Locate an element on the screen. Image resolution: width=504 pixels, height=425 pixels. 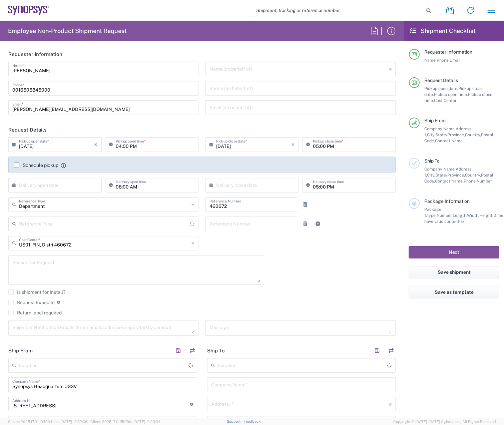
a: Feedback is located at coordinates (252, 421).